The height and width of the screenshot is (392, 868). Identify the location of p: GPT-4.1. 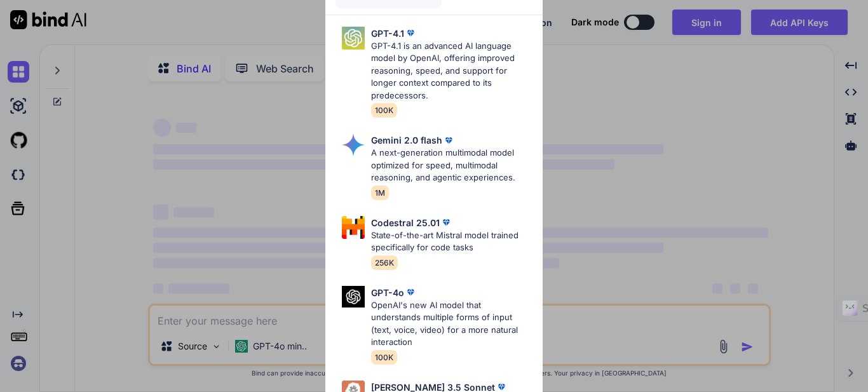
(388, 33).